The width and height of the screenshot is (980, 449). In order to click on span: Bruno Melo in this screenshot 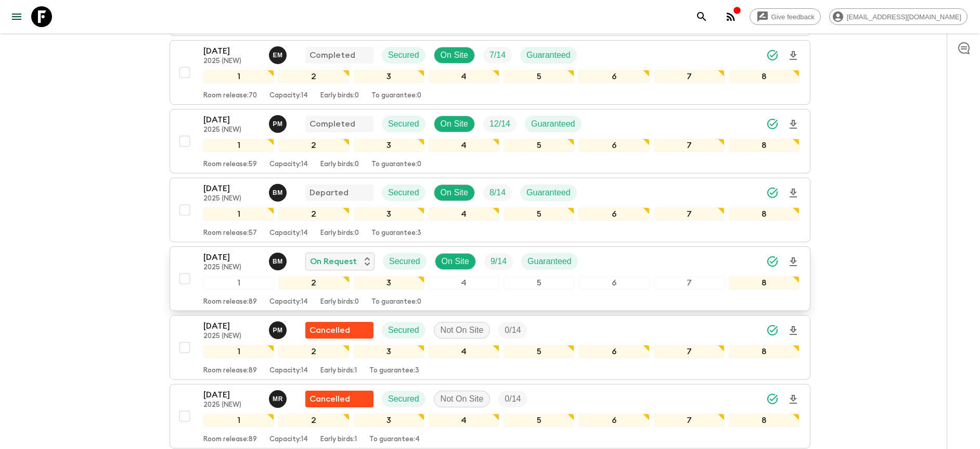, I will do `click(279, 191)`.